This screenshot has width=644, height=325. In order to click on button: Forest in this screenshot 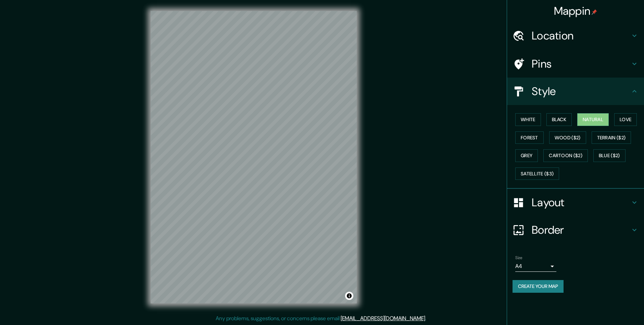, I will do `click(529, 138)`.